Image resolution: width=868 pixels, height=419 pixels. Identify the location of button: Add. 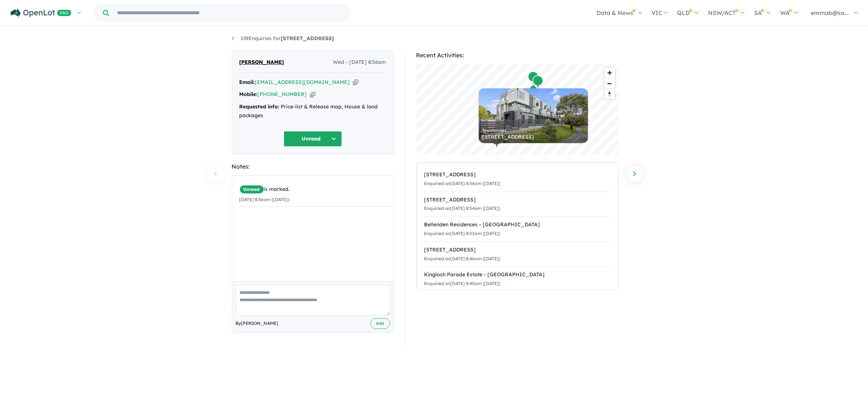
(380, 323).